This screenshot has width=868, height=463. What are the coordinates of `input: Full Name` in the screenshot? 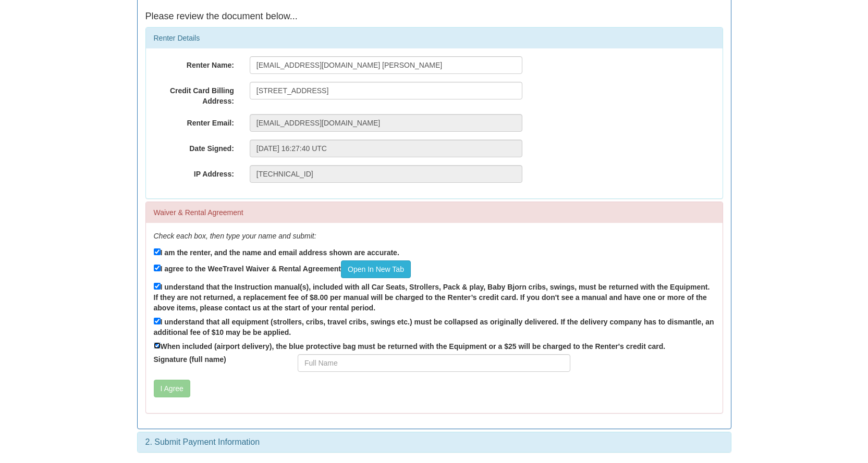 It's located at (434, 363).